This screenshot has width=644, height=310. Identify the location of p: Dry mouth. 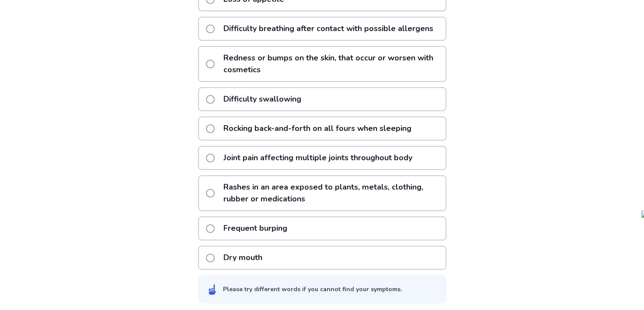
(243, 257).